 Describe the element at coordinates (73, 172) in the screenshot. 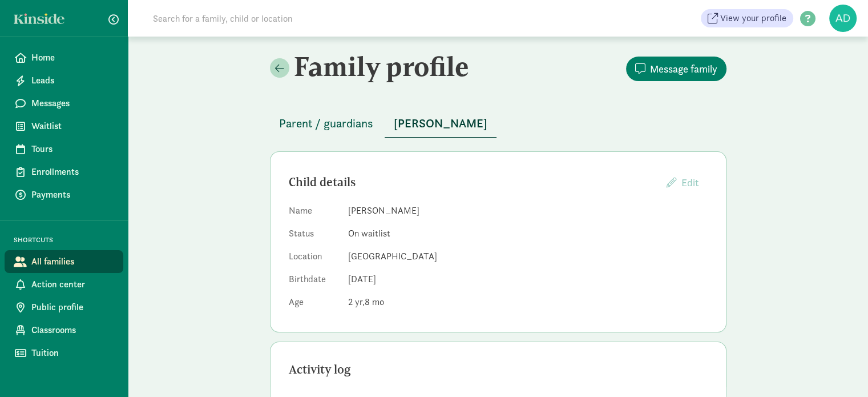

I see `span: Enrollments` at that location.